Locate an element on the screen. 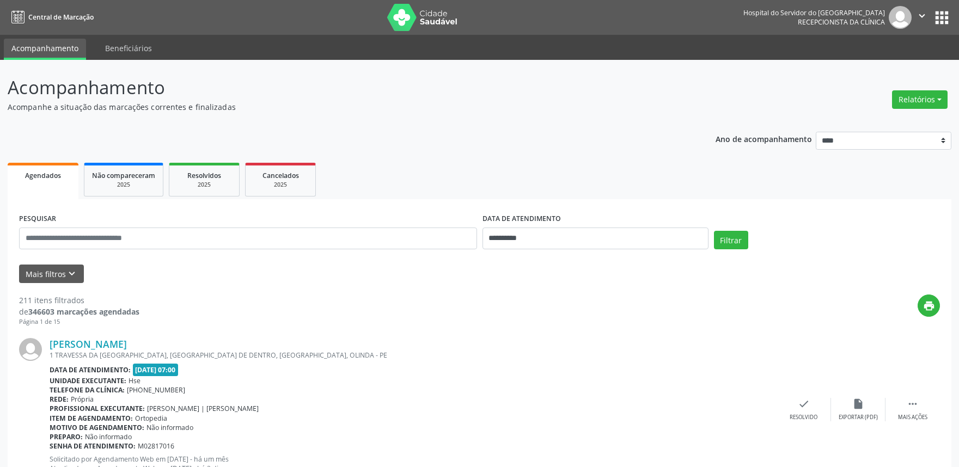 The height and width of the screenshot is (467, 959). b: Motivo de agendamento: is located at coordinates (97, 427).